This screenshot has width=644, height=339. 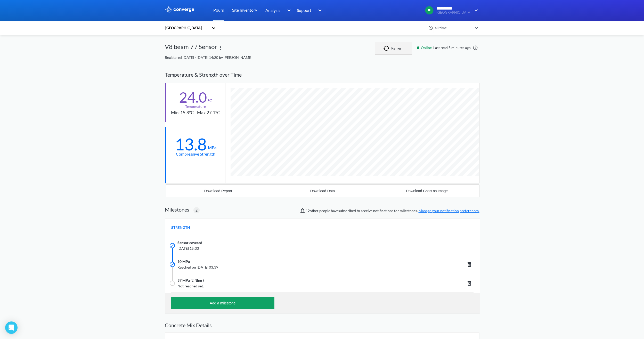 I want to click on img: more.svg, so click(x=220, y=47).